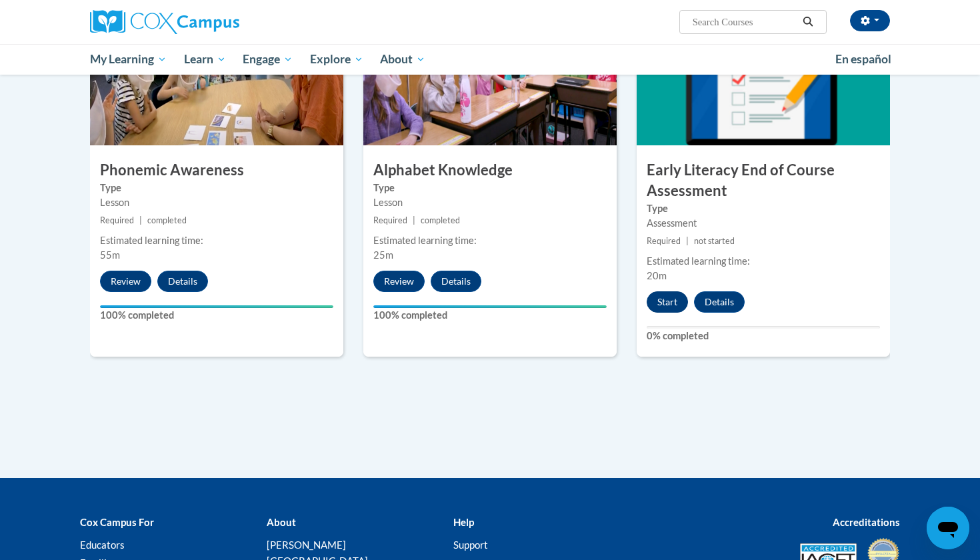  I want to click on a: About, so click(403, 59).